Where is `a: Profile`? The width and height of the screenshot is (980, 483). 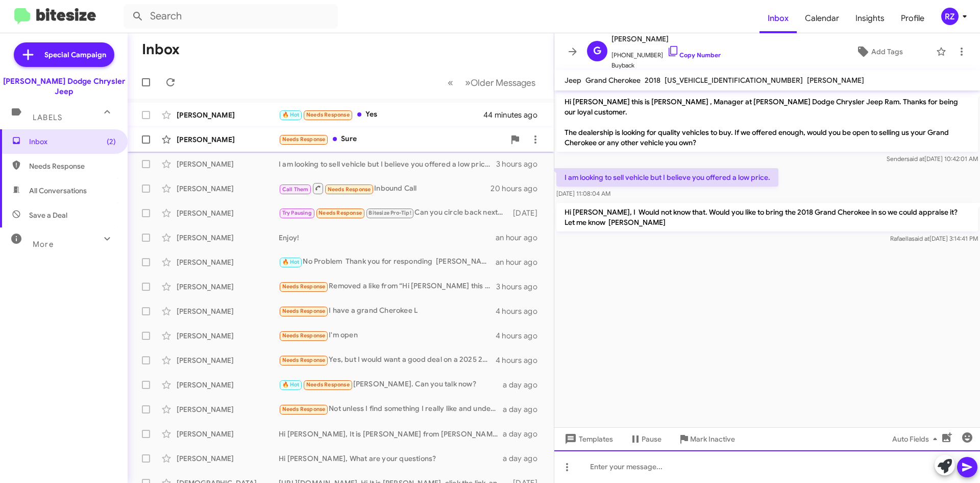 a: Profile is located at coordinates (912, 18).